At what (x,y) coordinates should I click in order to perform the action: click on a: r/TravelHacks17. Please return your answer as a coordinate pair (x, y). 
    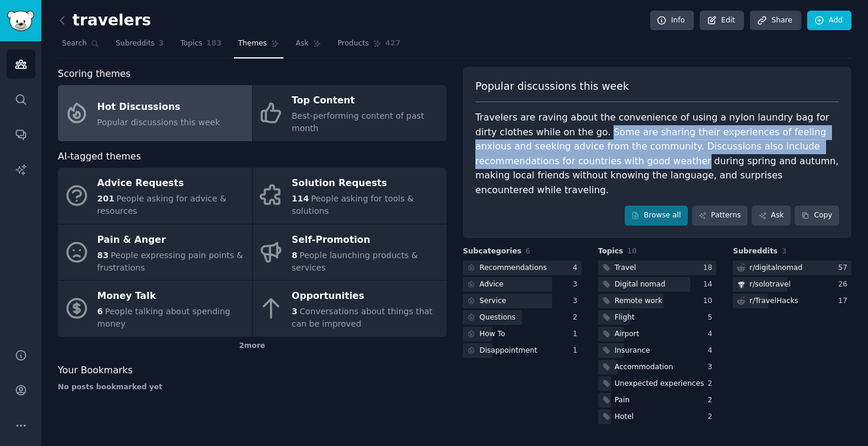
    Looking at the image, I should click on (792, 301).